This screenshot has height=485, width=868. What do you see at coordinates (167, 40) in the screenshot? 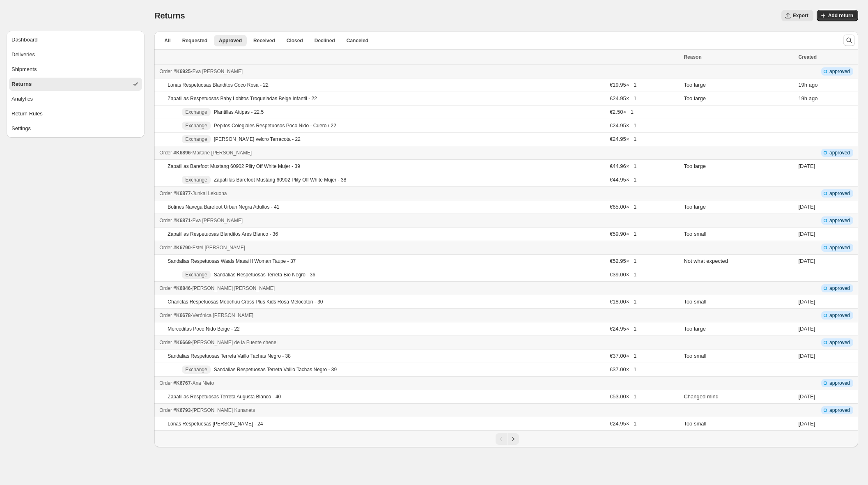
I see `span: All` at bounding box center [167, 40].